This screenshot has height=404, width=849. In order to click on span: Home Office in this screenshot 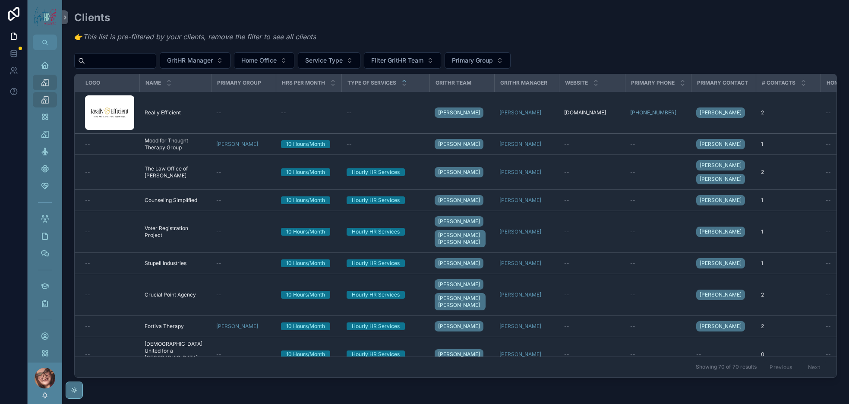, I will do `click(259, 60)`.